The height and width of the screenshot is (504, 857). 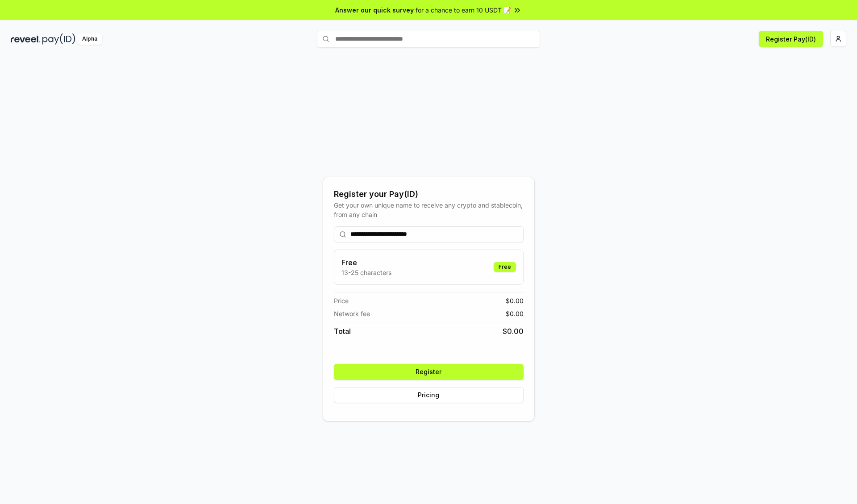 What do you see at coordinates (25, 39) in the screenshot?
I see `img: reveel_dark` at bounding box center [25, 39].